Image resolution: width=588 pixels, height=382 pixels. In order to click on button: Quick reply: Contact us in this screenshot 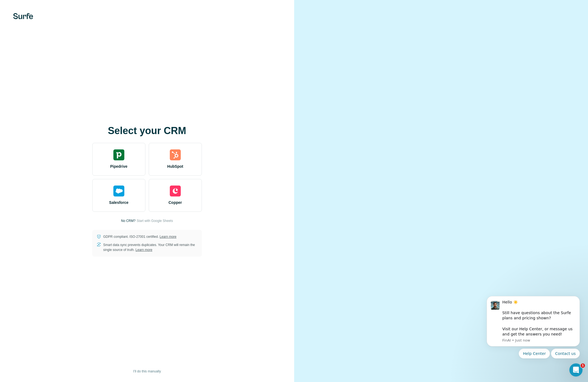, I will do `click(87, 75)`.